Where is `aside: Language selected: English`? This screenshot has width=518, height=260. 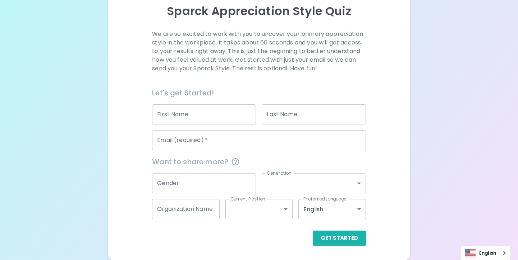
aside: Language selected: English is located at coordinates (485, 253).